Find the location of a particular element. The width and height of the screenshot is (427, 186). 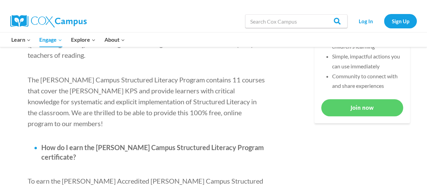

input: Search Cox Campus is located at coordinates (296, 21).